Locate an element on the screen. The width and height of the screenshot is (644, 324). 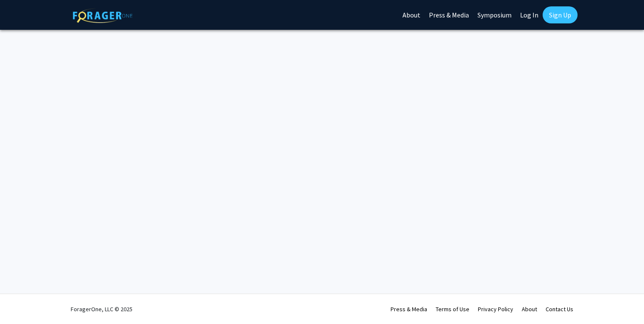
a: Privacy Policy is located at coordinates (495, 309).